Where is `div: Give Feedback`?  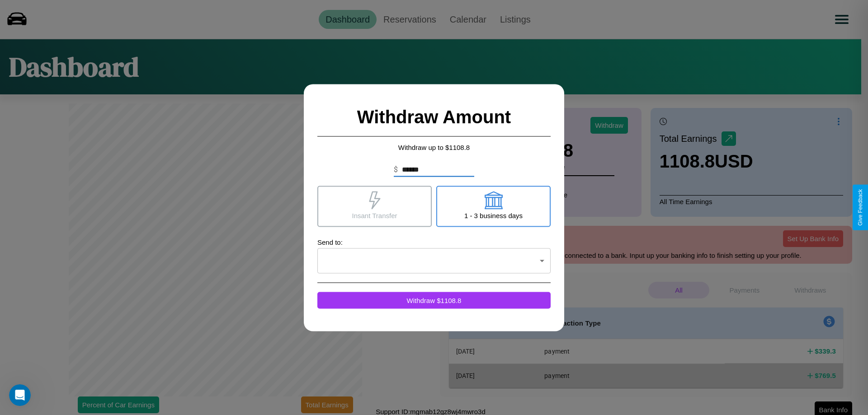
div: Give Feedback is located at coordinates (860, 207).